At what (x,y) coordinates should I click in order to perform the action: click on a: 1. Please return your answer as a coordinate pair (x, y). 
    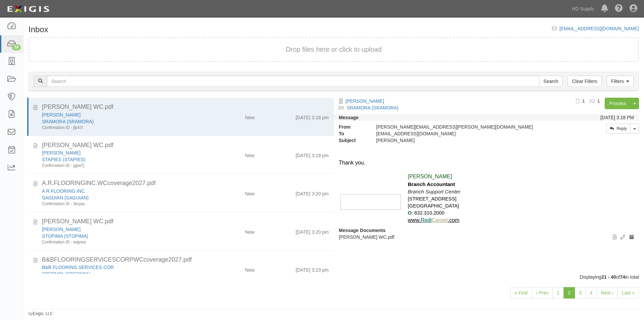
    Looking at the image, I should click on (558, 293).